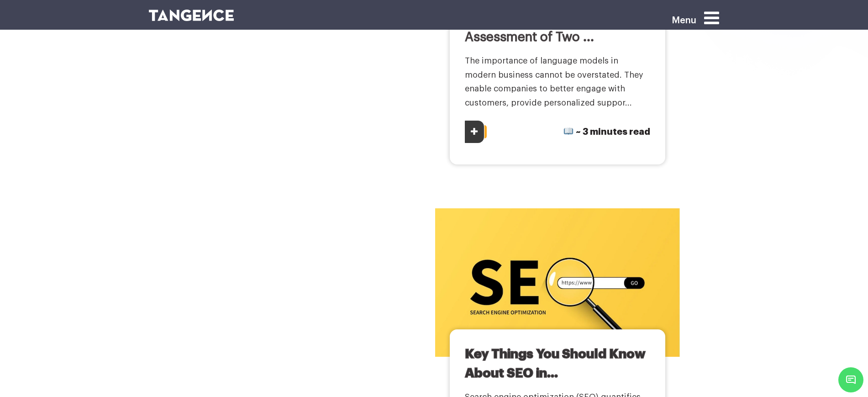 The width and height of the screenshot is (868, 397). Describe the element at coordinates (620, 131) in the screenshot. I see `span: minutes read` at that location.